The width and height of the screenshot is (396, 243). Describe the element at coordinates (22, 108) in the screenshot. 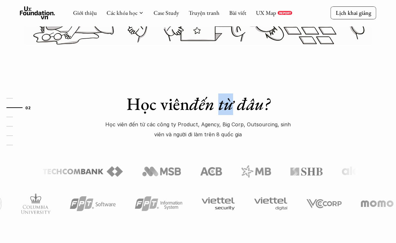

I see `a: 02` at that location.